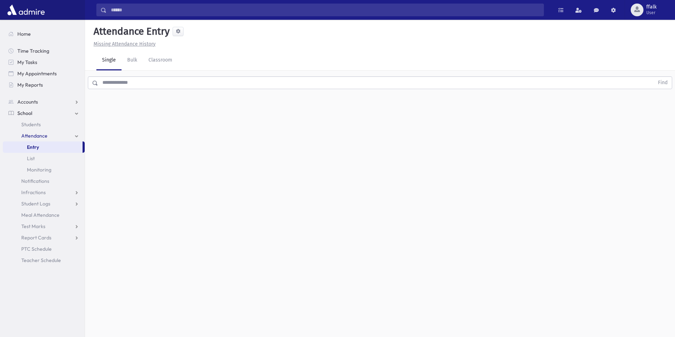  What do you see at coordinates (109, 61) in the screenshot?
I see `a: Single` at bounding box center [109, 61].